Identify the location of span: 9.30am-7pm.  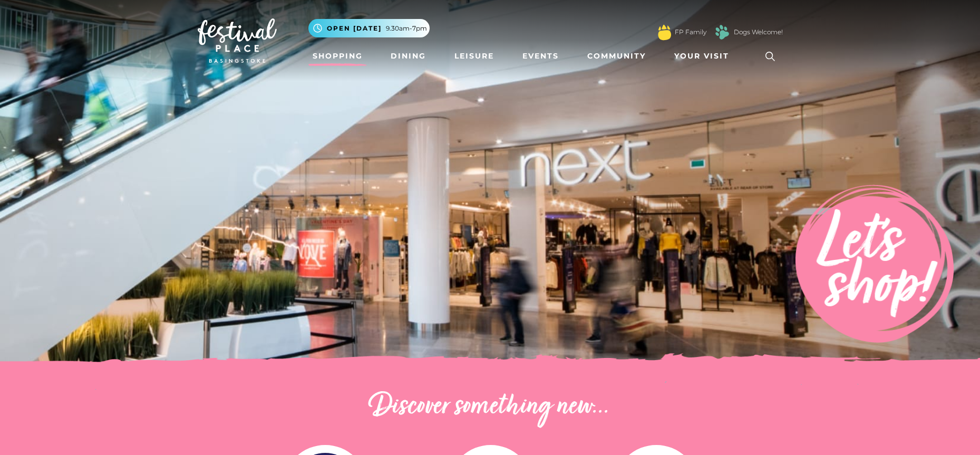
(407, 28).